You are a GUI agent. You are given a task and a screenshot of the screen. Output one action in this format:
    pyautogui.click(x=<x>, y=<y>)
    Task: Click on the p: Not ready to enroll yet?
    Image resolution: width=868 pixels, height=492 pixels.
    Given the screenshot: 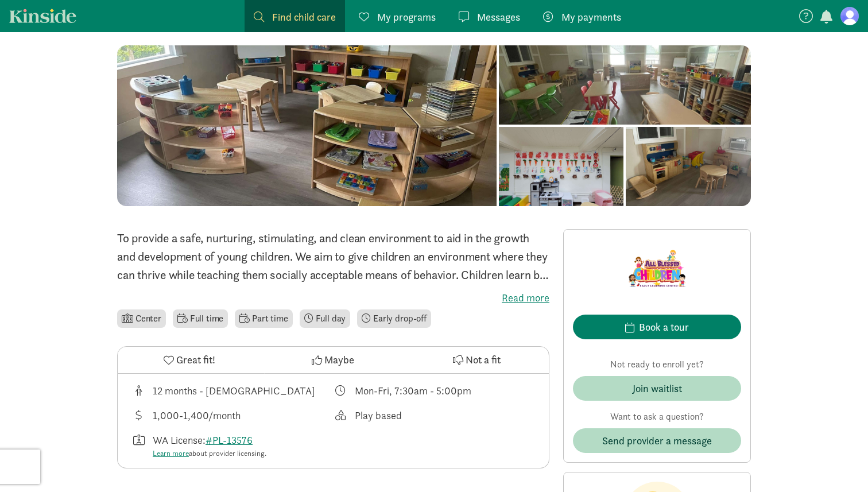 What is the action you would take?
    pyautogui.click(x=657, y=365)
    